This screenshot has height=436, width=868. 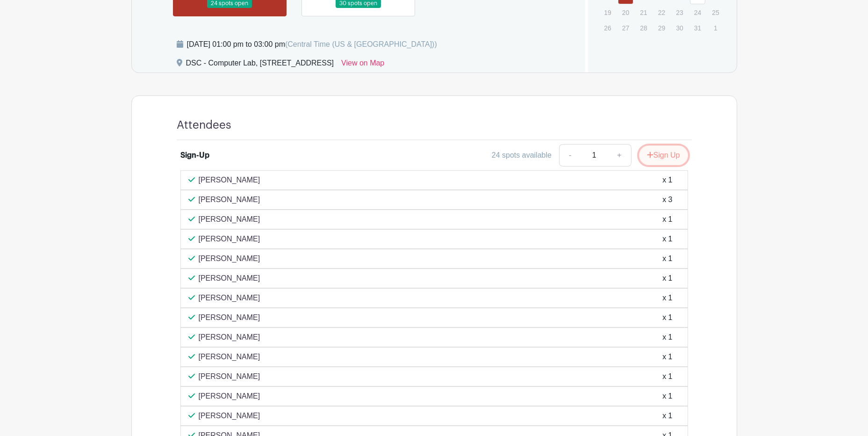 I want to click on p: 30, so click(x=680, y=28).